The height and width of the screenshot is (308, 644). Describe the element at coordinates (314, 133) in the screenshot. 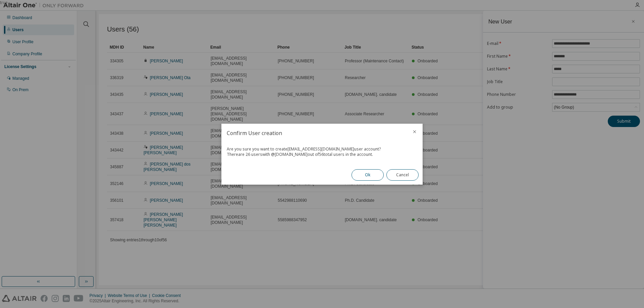

I see `h2: Confirm User creation` at that location.